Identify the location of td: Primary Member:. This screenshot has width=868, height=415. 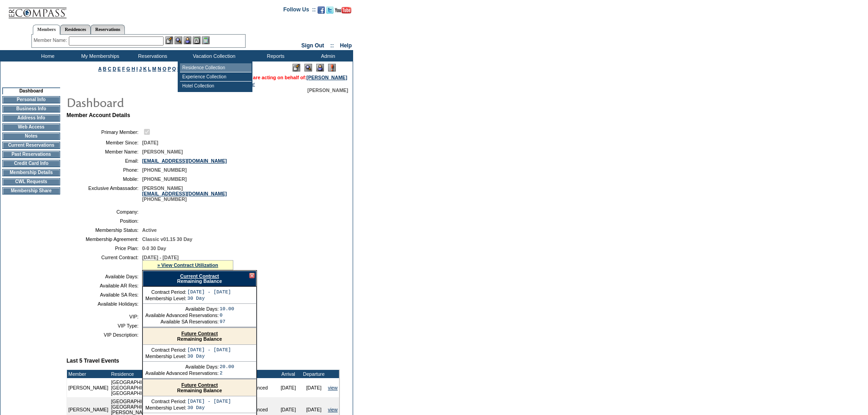
(104, 132).